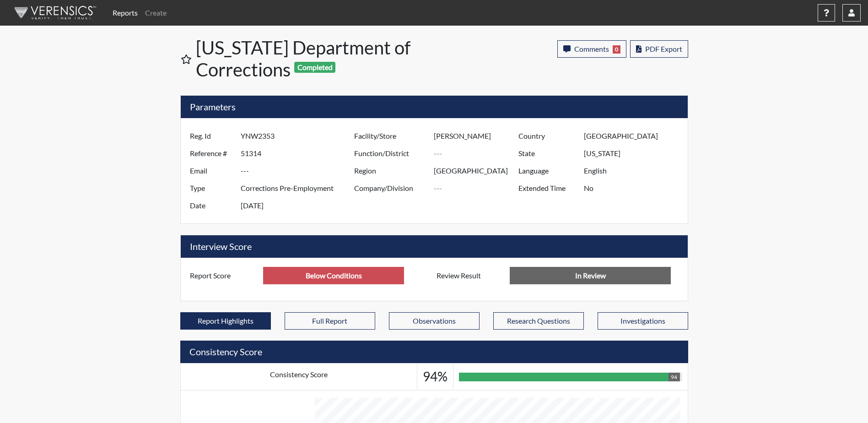 Image resolution: width=868 pixels, height=423 pixels. What do you see at coordinates (548, 171) in the screenshot?
I see `label: Language` at bounding box center [548, 171].